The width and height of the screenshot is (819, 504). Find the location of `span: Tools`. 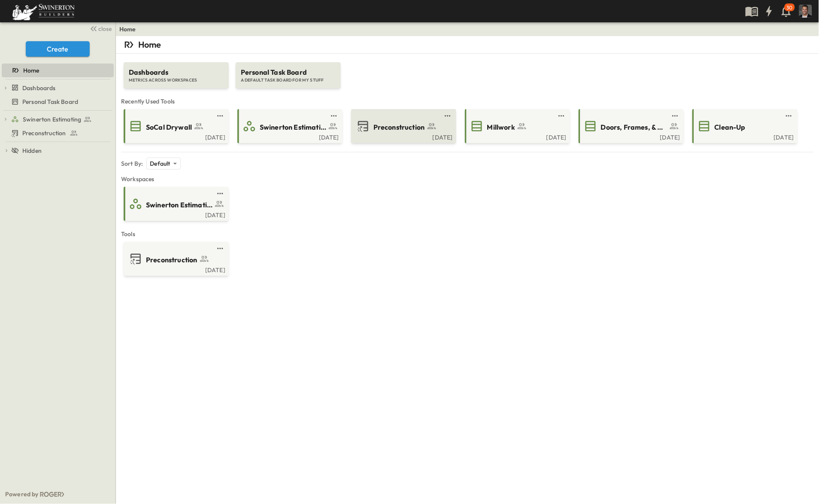

span: Tools is located at coordinates (468, 234).